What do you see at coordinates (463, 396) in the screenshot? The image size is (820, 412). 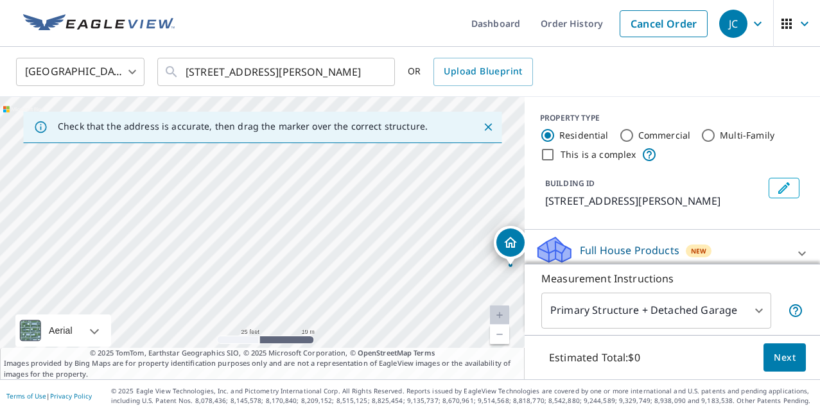 I see `p: © 2025 Eagle View Technologies, Inc. and Pictometry International Corp. All Rights Reserved. Repo...` at bounding box center [463, 396].